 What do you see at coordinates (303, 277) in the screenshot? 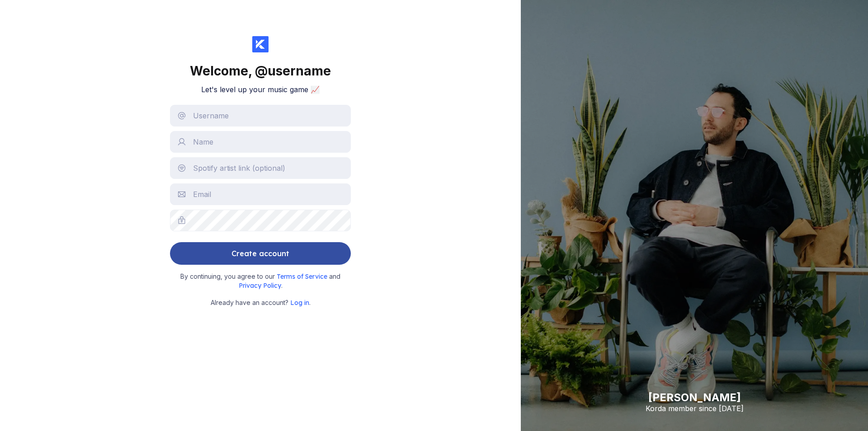
I see `span: Terms of Service` at bounding box center [303, 277].